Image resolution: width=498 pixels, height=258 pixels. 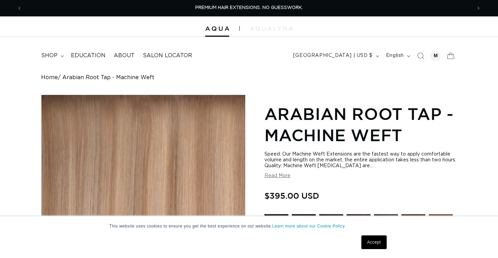 I want to click on button: Next announcement, so click(x=478, y=8).